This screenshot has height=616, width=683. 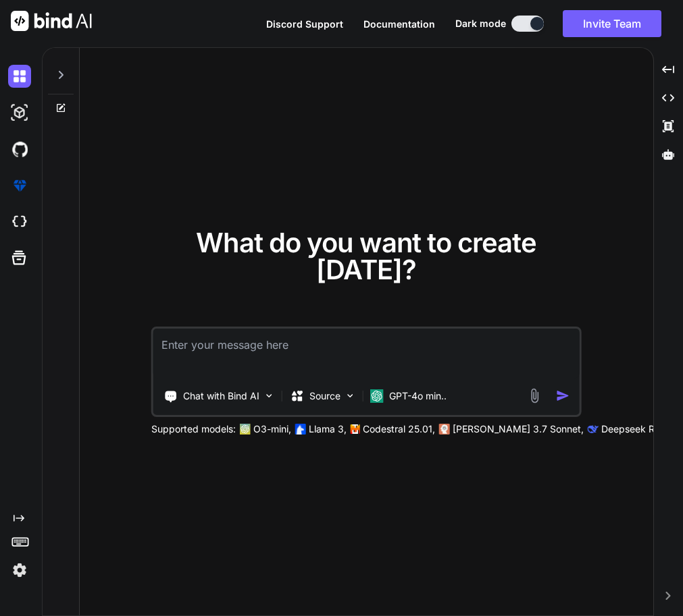 What do you see at coordinates (269, 395) in the screenshot?
I see `img: Pick Tools` at bounding box center [269, 395].